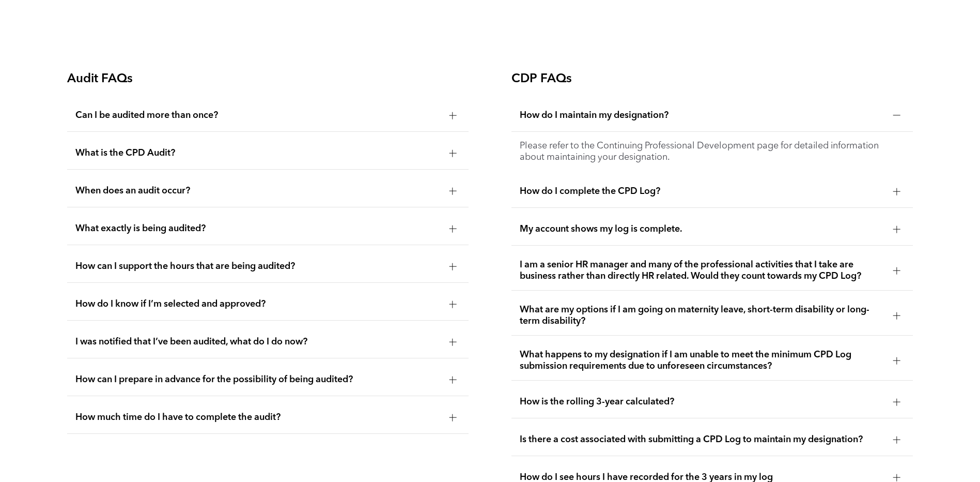 This screenshot has width=980, height=482. I want to click on span: Can I be audited more than once?, so click(258, 116).